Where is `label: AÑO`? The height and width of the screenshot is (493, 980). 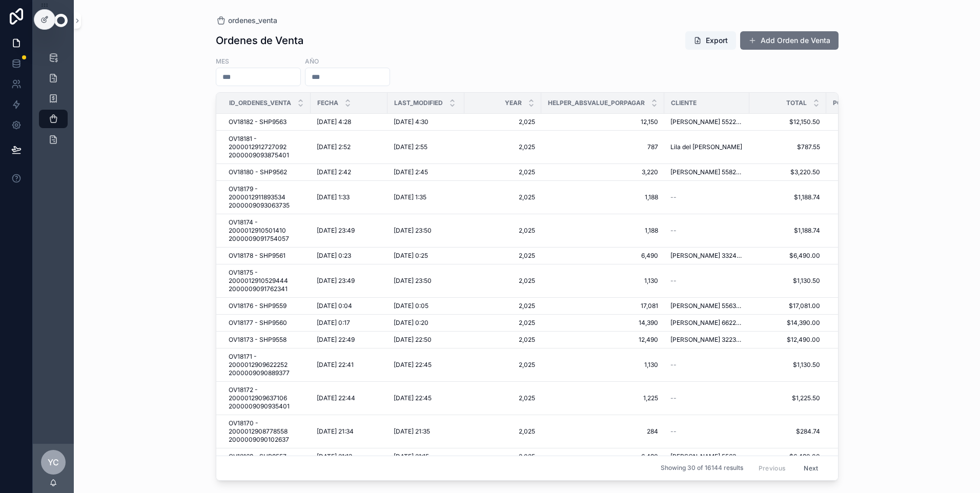
label: AÑO is located at coordinates (311, 61).